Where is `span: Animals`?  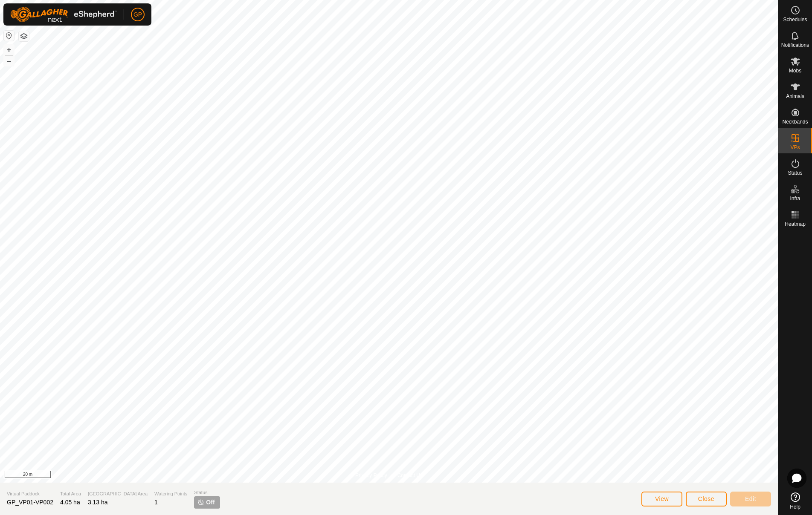 span: Animals is located at coordinates (795, 96).